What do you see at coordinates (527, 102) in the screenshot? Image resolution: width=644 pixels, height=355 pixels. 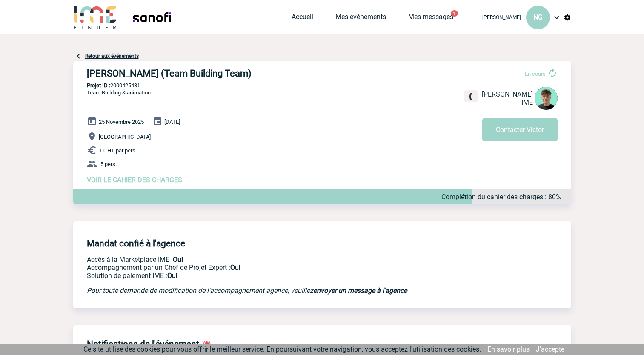 I see `span: IME` at bounding box center [527, 102].